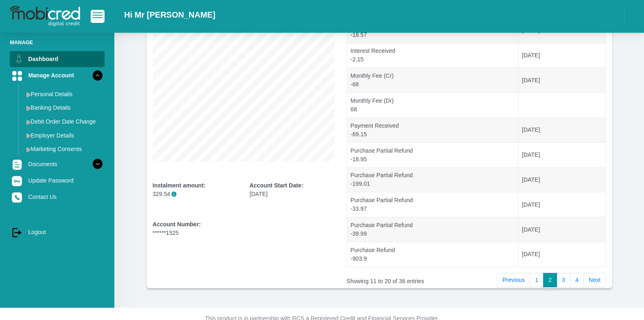 This screenshot has width=644, height=320. Describe the element at coordinates (177, 224) in the screenshot. I see `b: Account Number:` at that location.